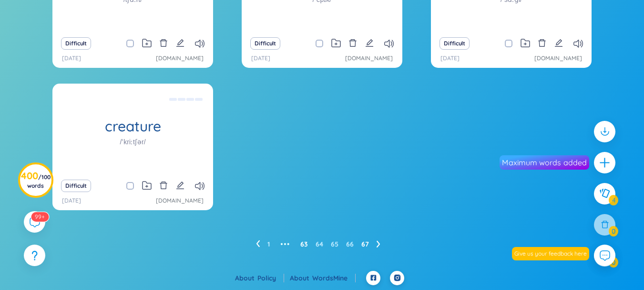  What do you see at coordinates (319, 244) in the screenshot?
I see `li: 64` at bounding box center [319, 244].